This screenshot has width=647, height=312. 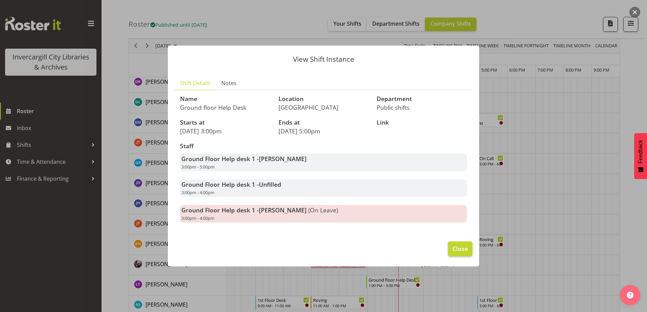 I want to click on button: Feedback - Show survey, so click(x=640, y=156).